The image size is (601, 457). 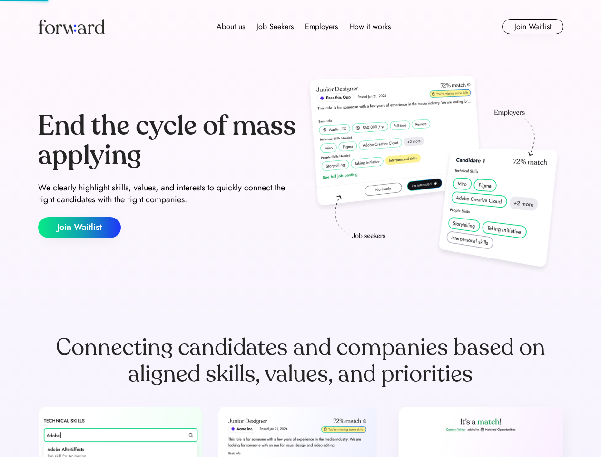 What do you see at coordinates (434, 175) in the screenshot?
I see `img: hero-image.png` at bounding box center [434, 175].